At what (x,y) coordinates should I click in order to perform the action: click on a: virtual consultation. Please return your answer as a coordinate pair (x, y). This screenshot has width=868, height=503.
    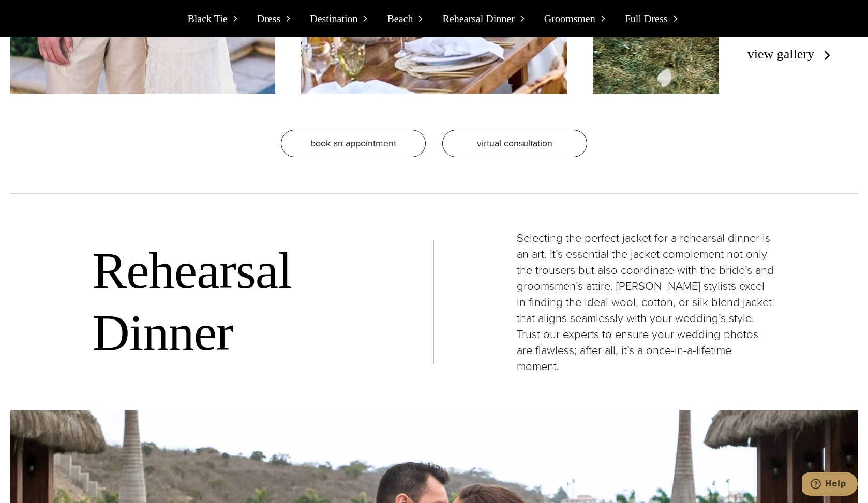
    Looking at the image, I should click on (515, 143).